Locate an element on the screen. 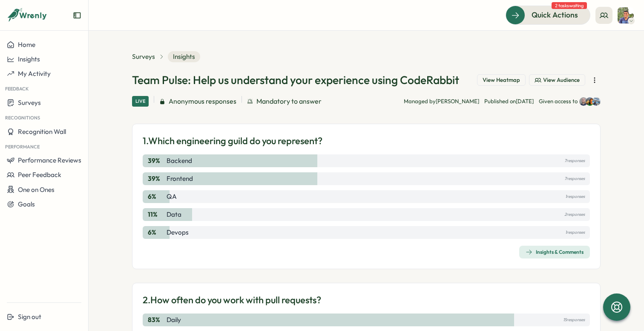 This screenshot has height=331, width=644. span: View Audience is located at coordinates (561, 80).